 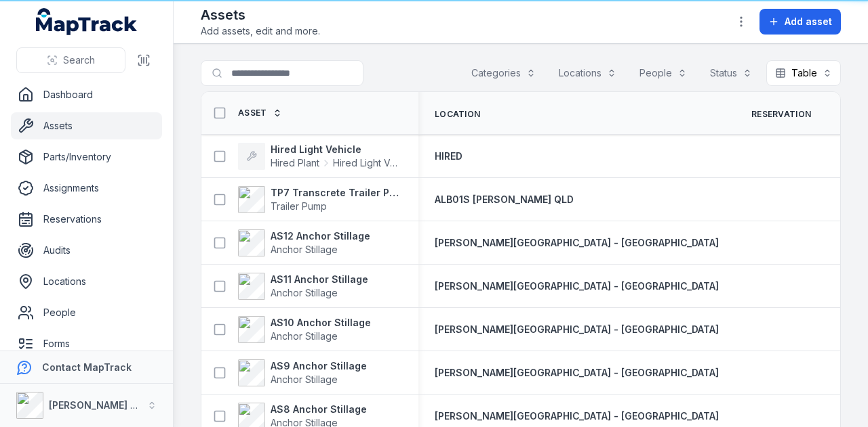 I want to click on span: Hired Plant, so click(x=295, y=163).